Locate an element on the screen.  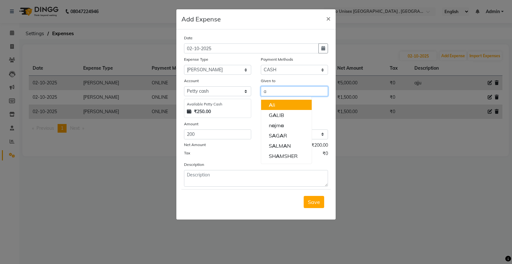
ngb-highlight: li is located at coordinates (272, 105).